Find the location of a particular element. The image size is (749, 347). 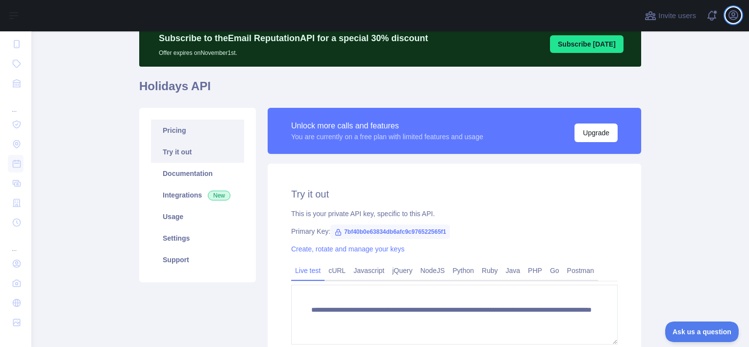

a: Javascript is located at coordinates (369, 271).